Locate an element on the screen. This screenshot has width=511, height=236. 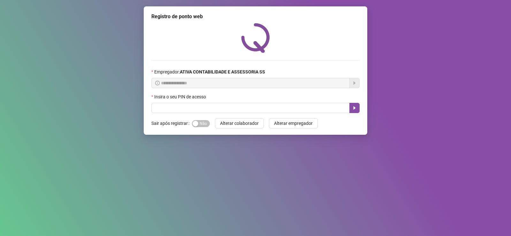
button: Alterar colaborador is located at coordinates (239, 123).